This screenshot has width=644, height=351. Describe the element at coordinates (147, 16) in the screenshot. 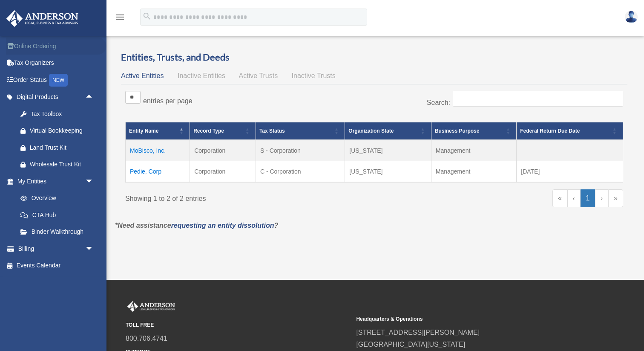

I see `i: search` at that location.